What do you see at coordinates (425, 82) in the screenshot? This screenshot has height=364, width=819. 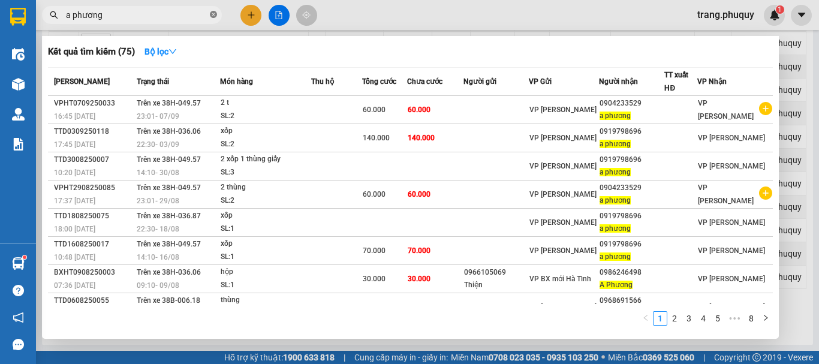 I see `span: Chưa cước` at bounding box center [425, 82].